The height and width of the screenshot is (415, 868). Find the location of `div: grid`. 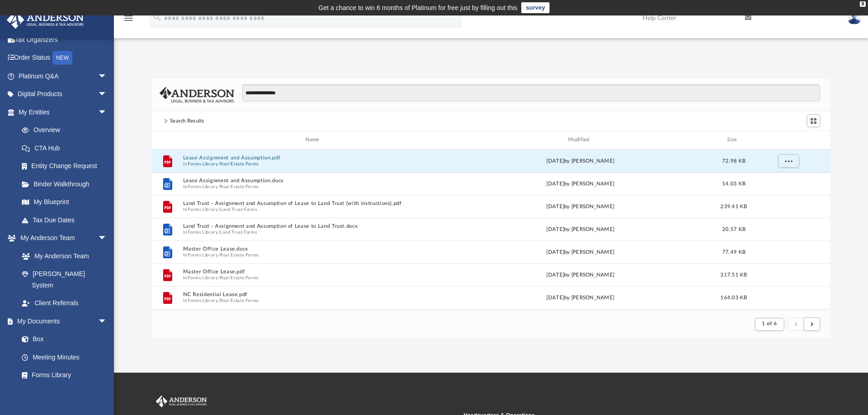

div: grid is located at coordinates (491, 230).